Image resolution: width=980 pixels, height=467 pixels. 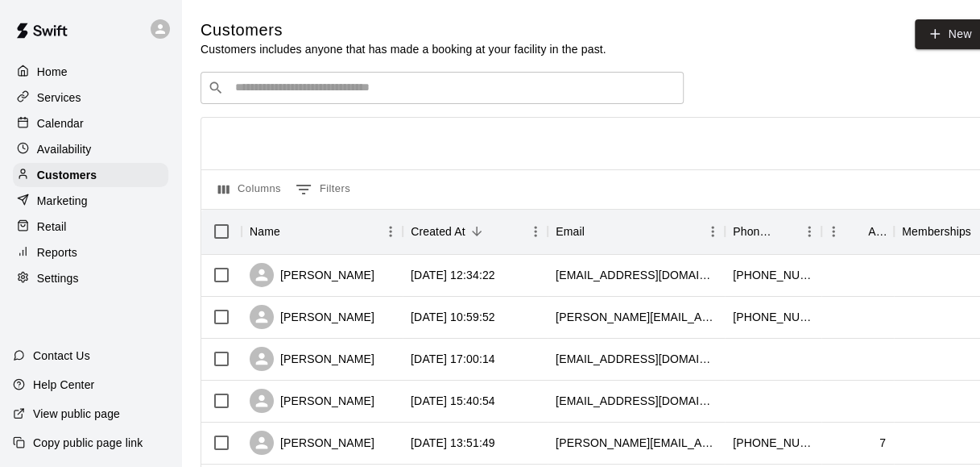 What do you see at coordinates (67, 175) in the screenshot?
I see `p: Customers` at bounding box center [67, 175].